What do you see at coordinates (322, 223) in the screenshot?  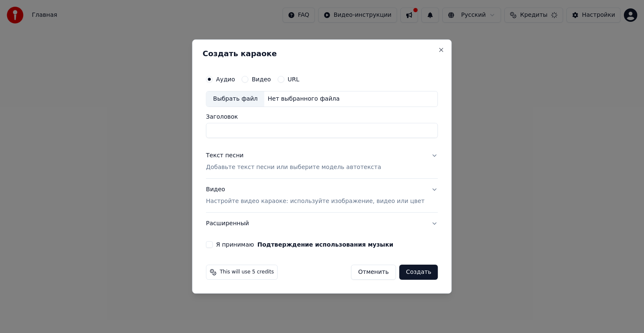 I see `button: Расширенный` at bounding box center [322, 223].